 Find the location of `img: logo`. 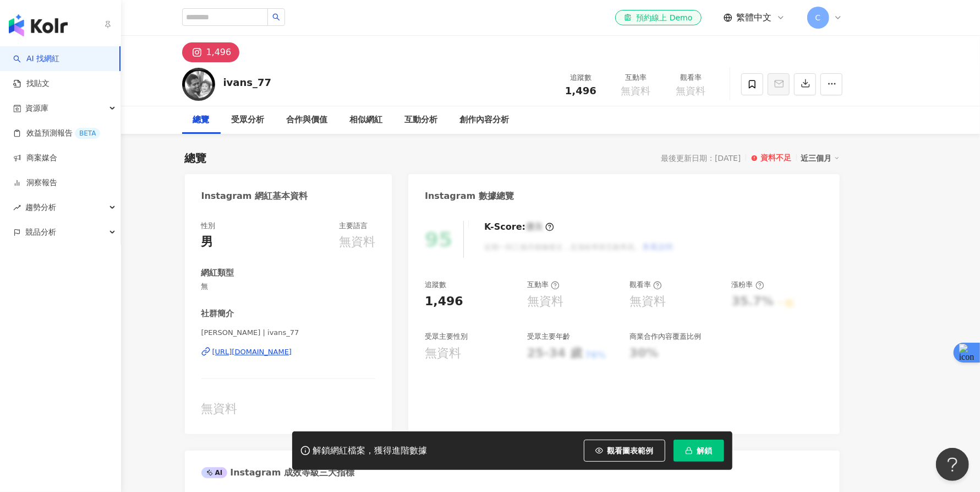

img: logo is located at coordinates (38, 26).